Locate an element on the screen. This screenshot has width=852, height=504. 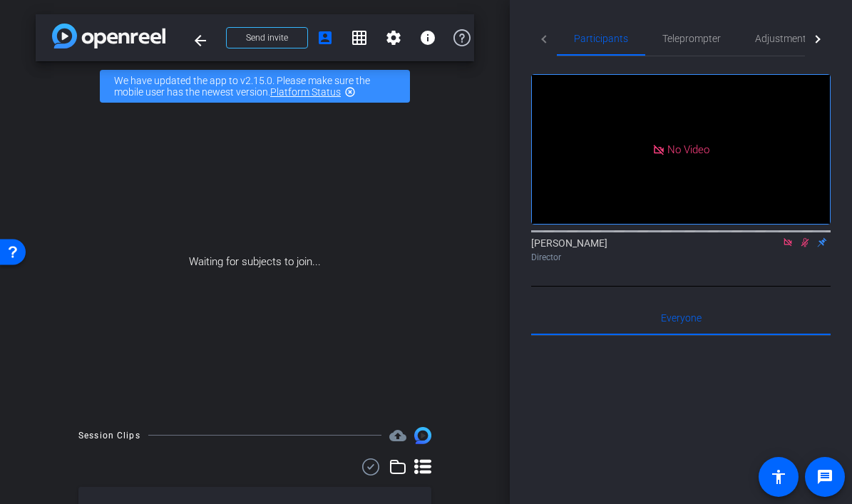
mat-icon: highlight_off is located at coordinates (350, 92).